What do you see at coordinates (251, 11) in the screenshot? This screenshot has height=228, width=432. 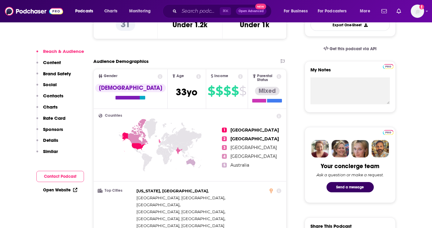 I see `span: Open Advanced` at bounding box center [251, 11].